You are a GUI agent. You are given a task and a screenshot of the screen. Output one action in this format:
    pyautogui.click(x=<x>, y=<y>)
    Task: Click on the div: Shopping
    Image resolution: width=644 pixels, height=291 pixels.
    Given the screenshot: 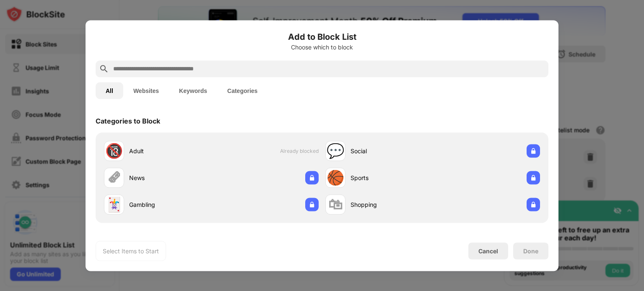 What is the action you would take?
    pyautogui.click(x=392, y=204)
    